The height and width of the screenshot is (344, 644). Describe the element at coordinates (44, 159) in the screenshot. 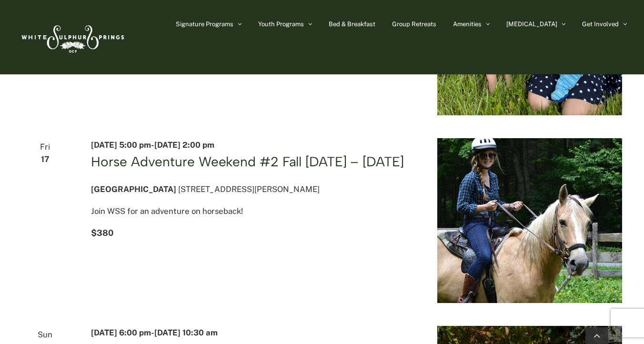

I see `span: 17` at that location.